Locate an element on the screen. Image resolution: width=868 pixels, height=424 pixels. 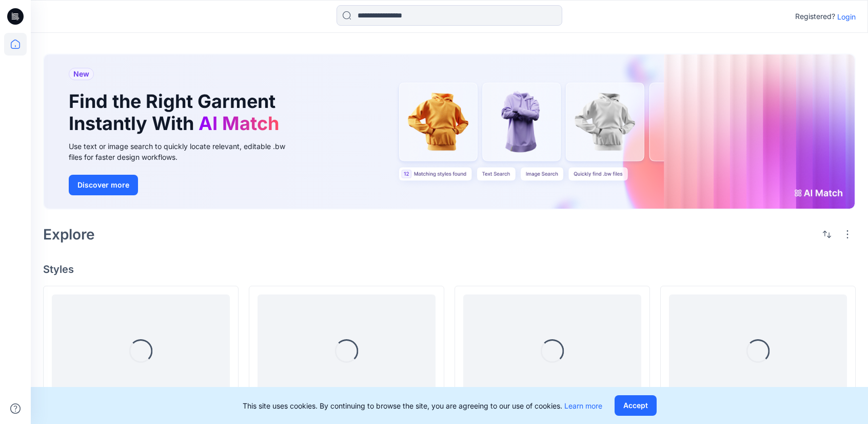
div: Use text or image search to quickly locate relevant, editable .bw files for faster design workflows. is located at coordinates (184, 151).